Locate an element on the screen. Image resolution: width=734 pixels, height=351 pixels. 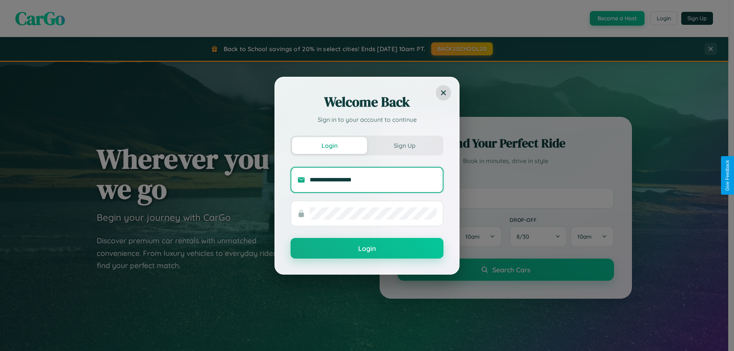
button: Sign Up is located at coordinates (404, 146).